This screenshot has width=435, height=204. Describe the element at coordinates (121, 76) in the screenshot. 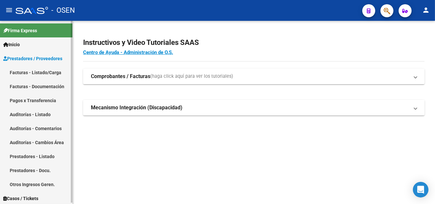

I see `strong: Comprobantes / Facturas` at that location.